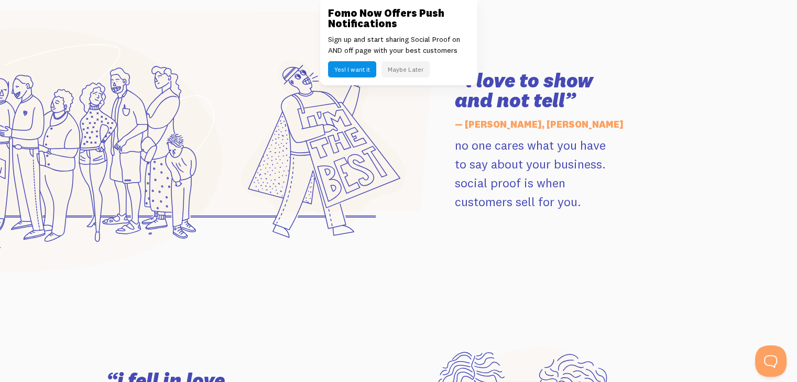 Image resolution: width=797 pixels, height=382 pixels. What do you see at coordinates (399, 18) in the screenshot?
I see `h3: Fomo Now Offers Push Notifications` at bounding box center [399, 18].